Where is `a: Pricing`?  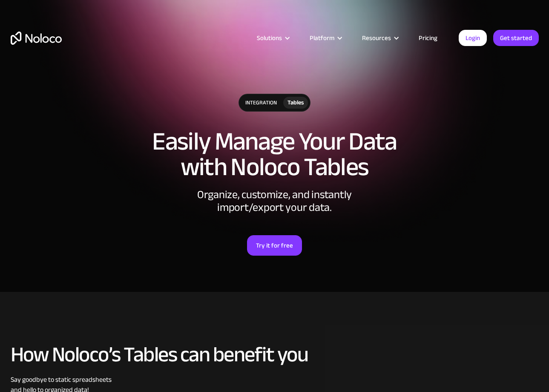 a: Pricing is located at coordinates (428, 38).